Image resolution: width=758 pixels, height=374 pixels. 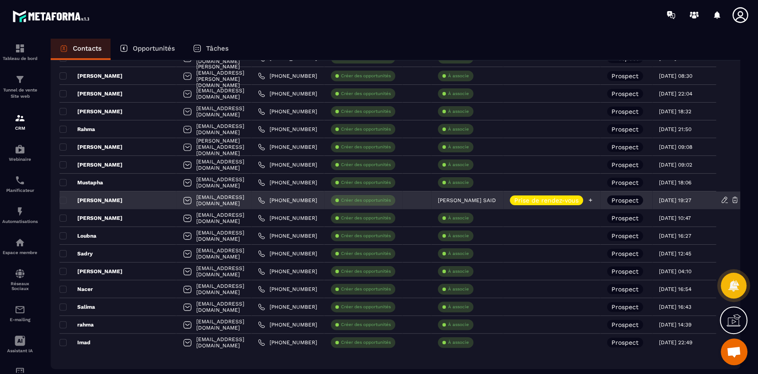 I want to click on p: CRM, so click(x=20, y=128).